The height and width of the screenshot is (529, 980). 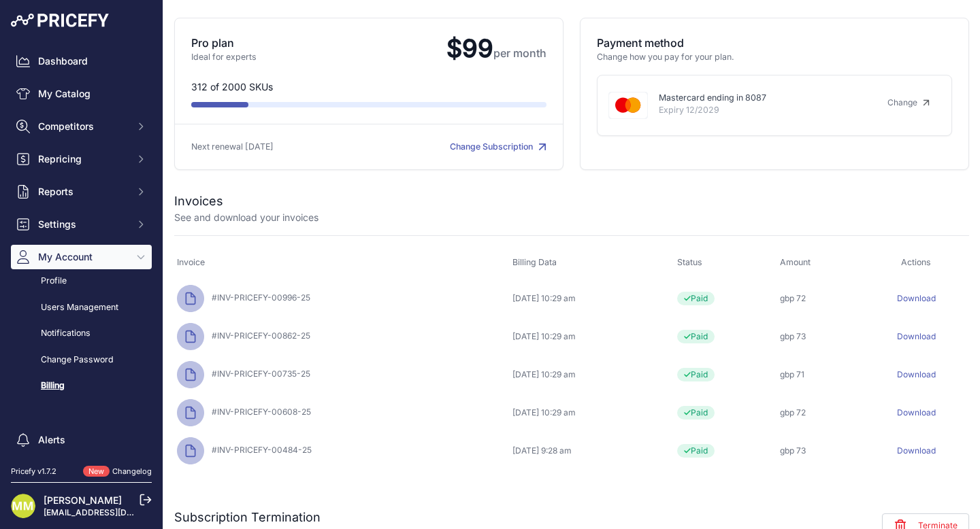 I want to click on span: New, so click(x=96, y=472).